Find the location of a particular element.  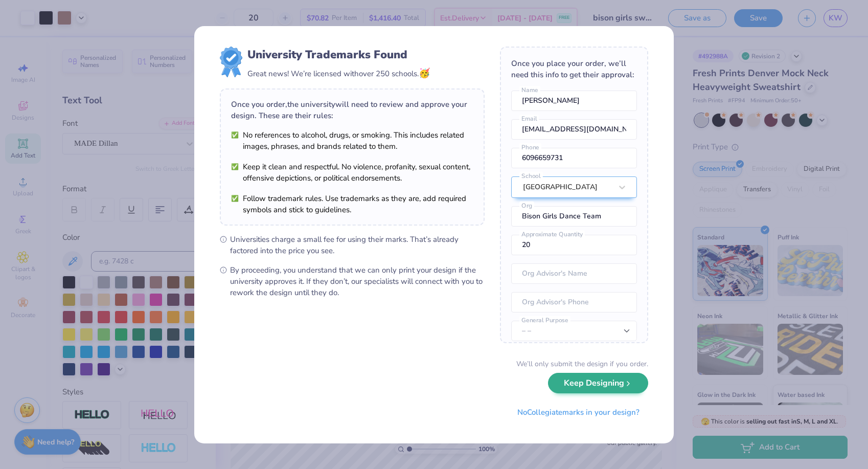

span: By proceeding, you understand that we can only print your design if the university approves it. I... is located at coordinates (357, 281).